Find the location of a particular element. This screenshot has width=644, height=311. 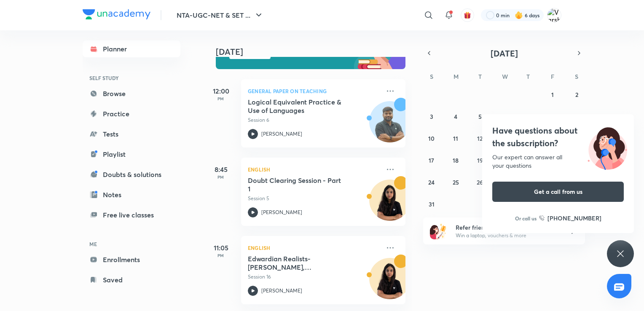

abbr: August 10, 2025 is located at coordinates (431, 138).